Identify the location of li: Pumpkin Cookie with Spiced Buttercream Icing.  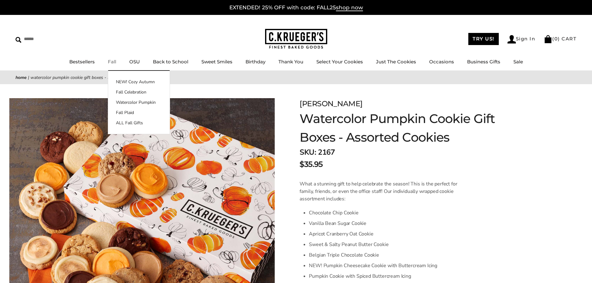
(389, 276).